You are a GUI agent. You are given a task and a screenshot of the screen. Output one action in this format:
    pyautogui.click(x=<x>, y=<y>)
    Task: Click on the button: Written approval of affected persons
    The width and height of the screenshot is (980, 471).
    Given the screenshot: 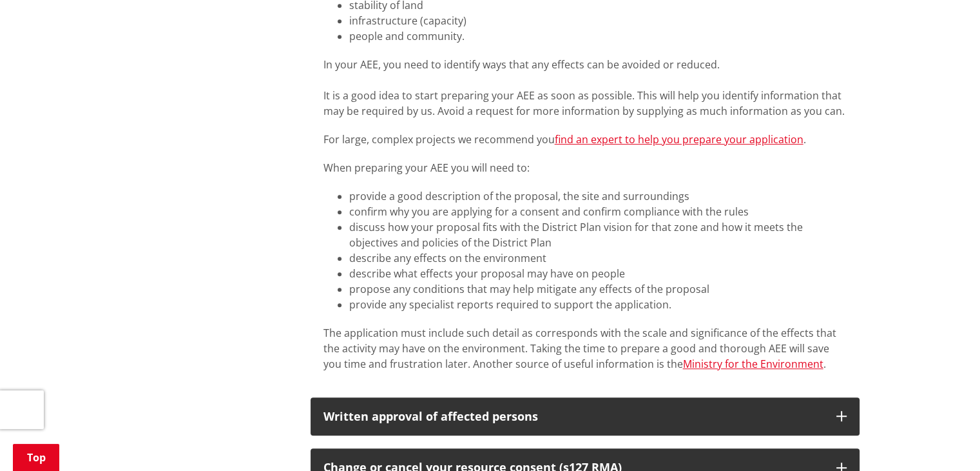 What is the action you would take?
    pyautogui.click(x=585, y=416)
    